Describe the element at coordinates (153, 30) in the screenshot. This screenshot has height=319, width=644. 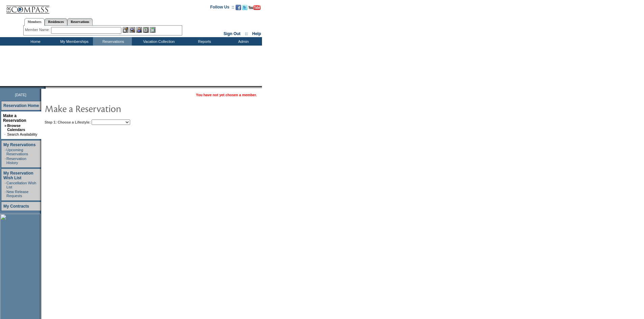
I see `img: b_calculator.gif` at that location.